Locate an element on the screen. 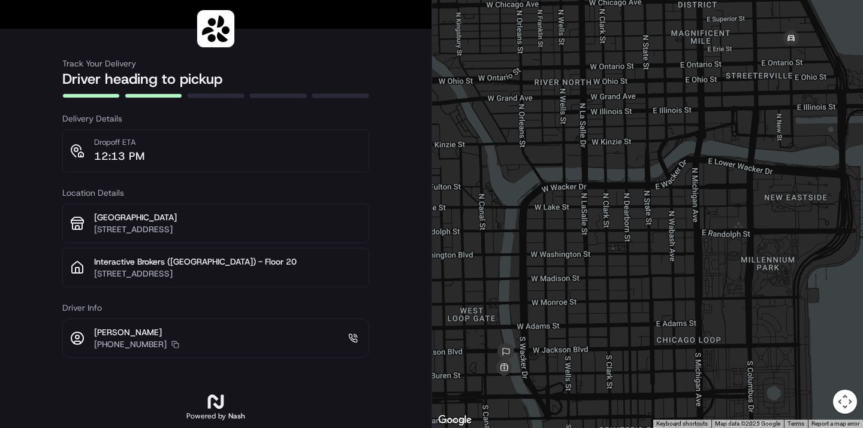 The height and width of the screenshot is (428, 863). a: Open this area in Google Maps (opens a new window) is located at coordinates (455, 421).